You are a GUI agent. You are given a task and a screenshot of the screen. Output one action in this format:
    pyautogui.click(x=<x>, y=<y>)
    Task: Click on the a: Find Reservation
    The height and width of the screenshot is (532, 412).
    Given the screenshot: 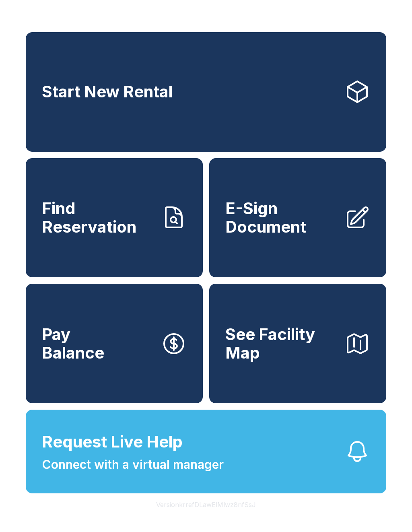 What is the action you would take?
    pyautogui.click(x=114, y=217)
    